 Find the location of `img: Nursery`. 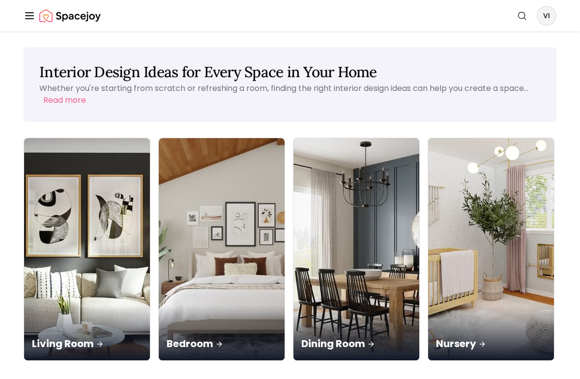

img: Nursery is located at coordinates (491, 249).